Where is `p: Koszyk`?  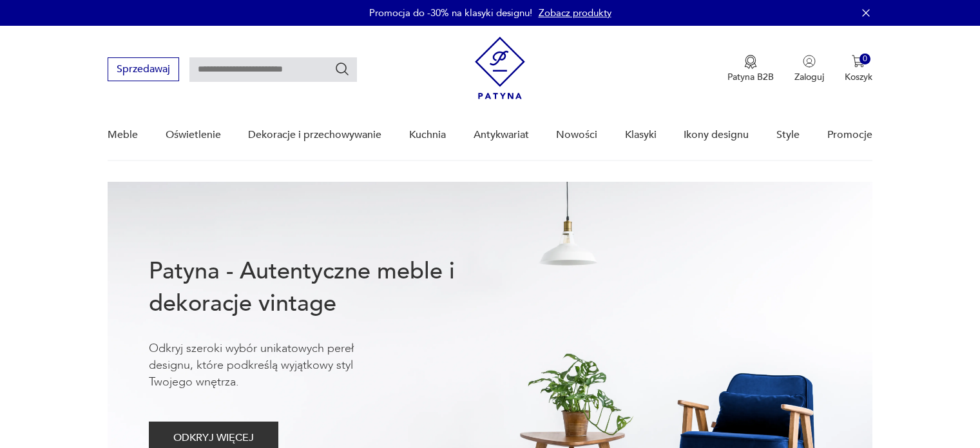 p: Koszyk is located at coordinates (858, 77).